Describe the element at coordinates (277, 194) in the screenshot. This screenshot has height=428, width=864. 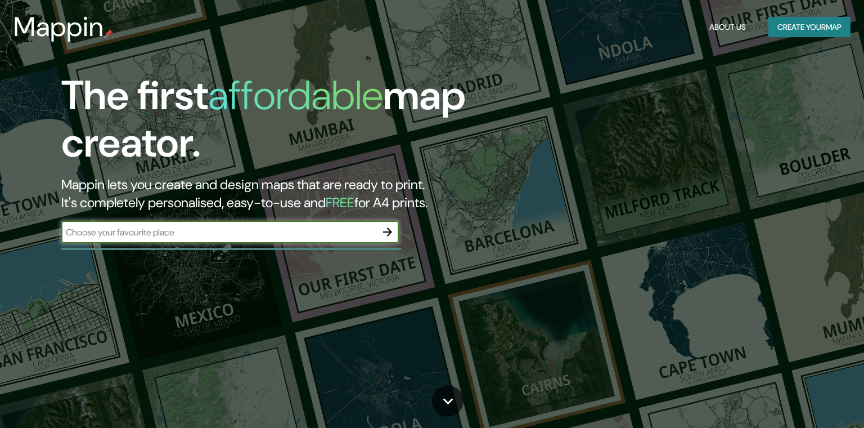
I see `h2: Mappin lets you create and design maps that are ready to print. It's completely personalised, eas...` at that location.